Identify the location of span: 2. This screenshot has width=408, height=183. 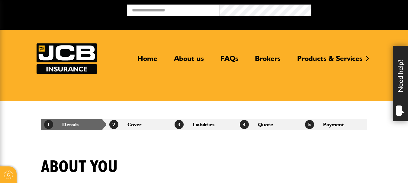
(114, 125).